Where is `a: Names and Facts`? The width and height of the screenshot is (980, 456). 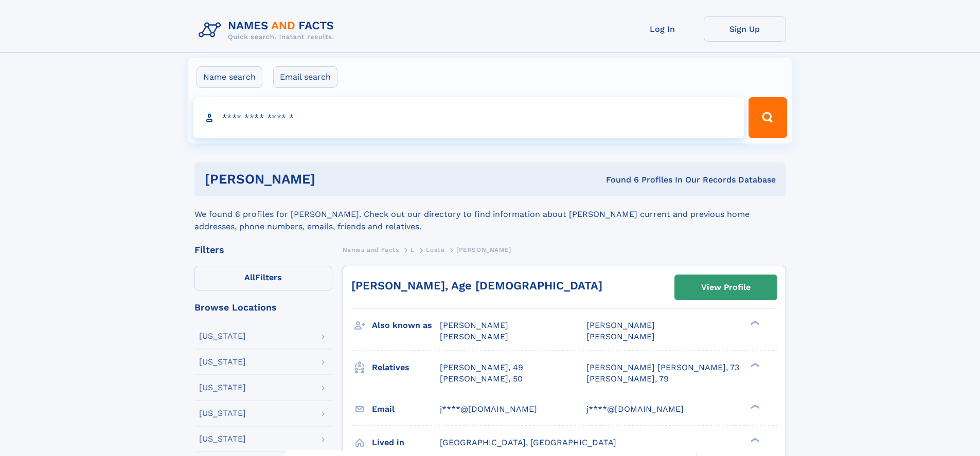 a: Names and Facts is located at coordinates (371, 249).